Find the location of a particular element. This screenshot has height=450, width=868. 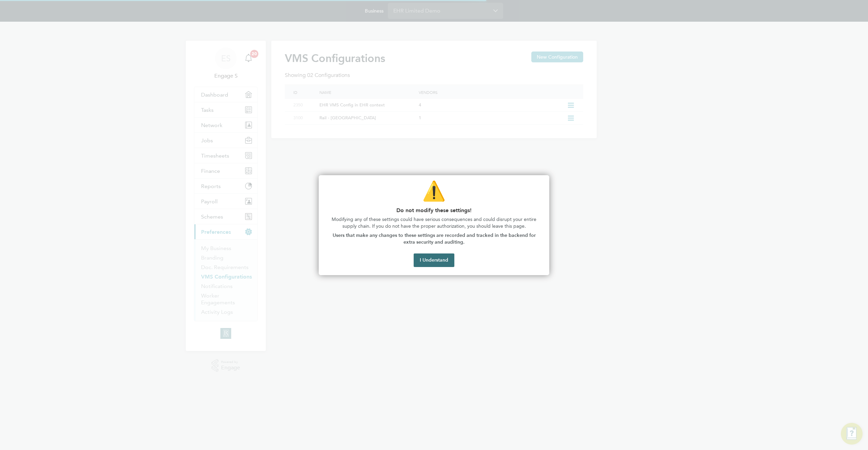

p: Modifying any of these settings could have serious consequences and could disrupt your entire sup... is located at coordinates (434, 223).